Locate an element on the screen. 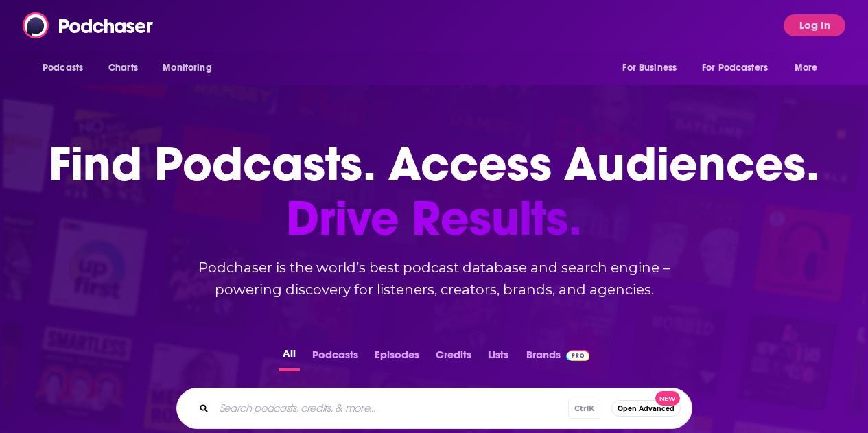 The image size is (868, 433). button: All is located at coordinates (289, 357).